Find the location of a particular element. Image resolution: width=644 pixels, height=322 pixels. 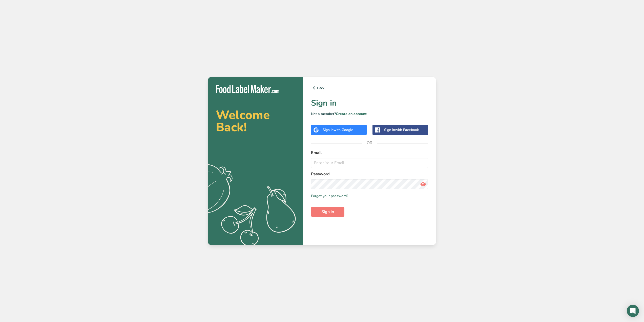

span: with Google is located at coordinates (343, 130).